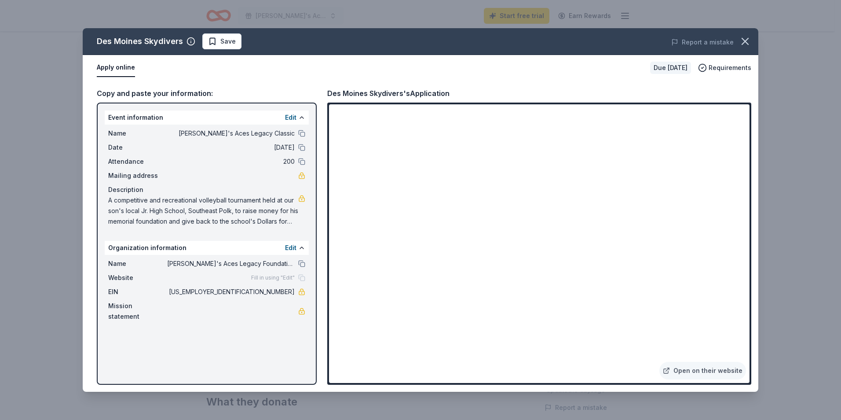  What do you see at coordinates (138, 147) in the screenshot?
I see `span: Date` at bounding box center [138, 147].